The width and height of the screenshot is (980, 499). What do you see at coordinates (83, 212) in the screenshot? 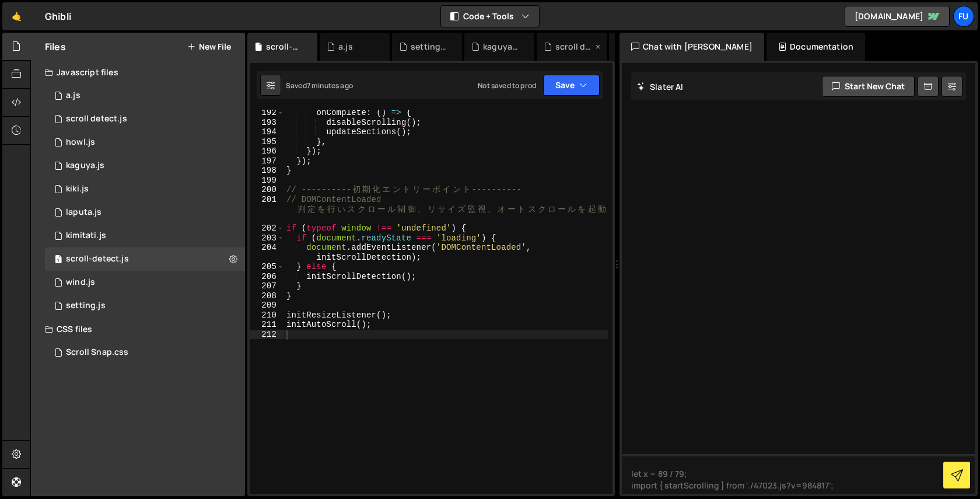
I see `div: laputa.js` at bounding box center [83, 212].